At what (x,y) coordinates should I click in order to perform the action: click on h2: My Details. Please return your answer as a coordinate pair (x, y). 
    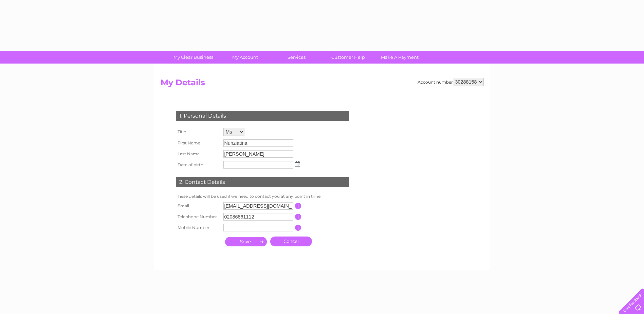
    Looking at the image, I should click on (322, 84).